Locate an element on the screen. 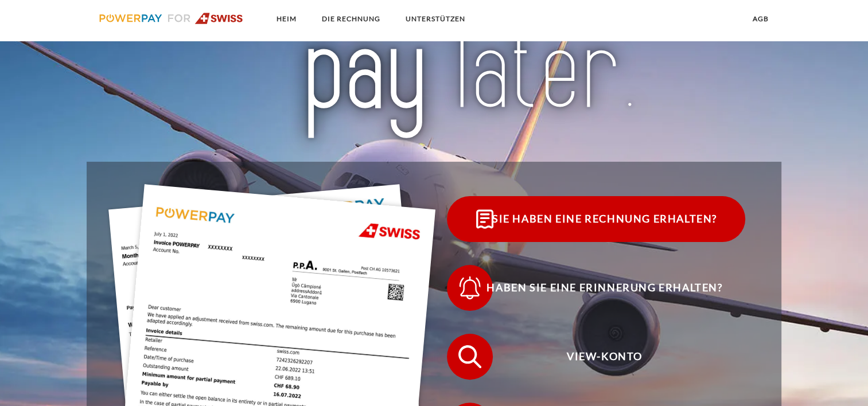  img: qb_search.svg is located at coordinates (469, 357).